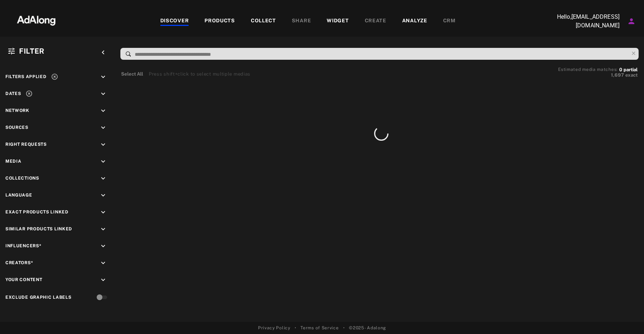 The width and height of the screenshot is (644, 334). What do you see at coordinates (274, 328) in the screenshot?
I see `a: Privacy Policy` at bounding box center [274, 328].